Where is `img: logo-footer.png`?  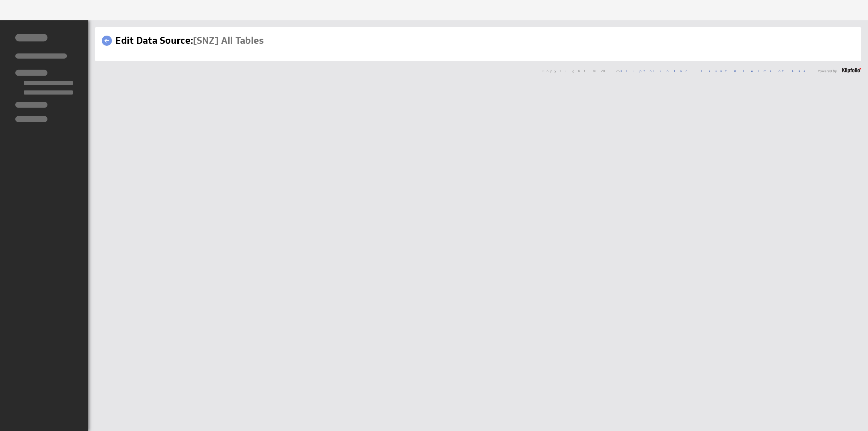 img: logo-footer.png is located at coordinates (851, 71).